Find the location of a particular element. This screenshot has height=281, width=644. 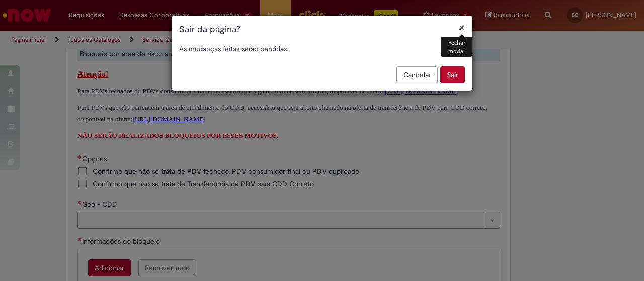

button: Cancelar is located at coordinates (417, 75).